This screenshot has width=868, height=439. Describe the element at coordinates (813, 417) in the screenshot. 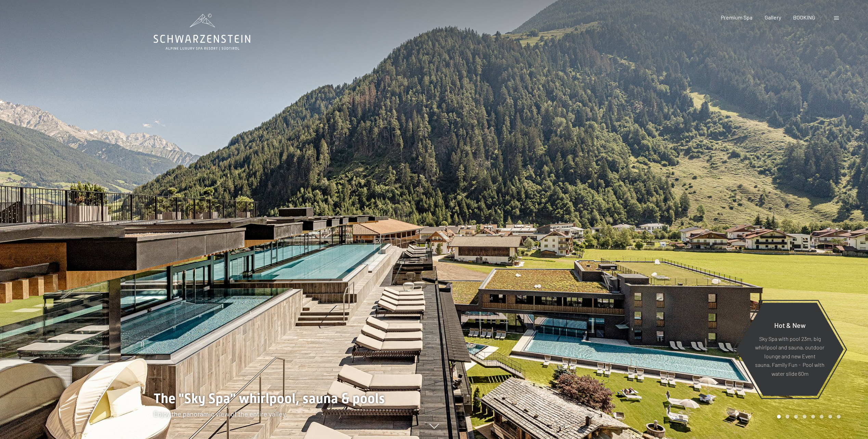

I see `div: Carousel Page 5` at that location.